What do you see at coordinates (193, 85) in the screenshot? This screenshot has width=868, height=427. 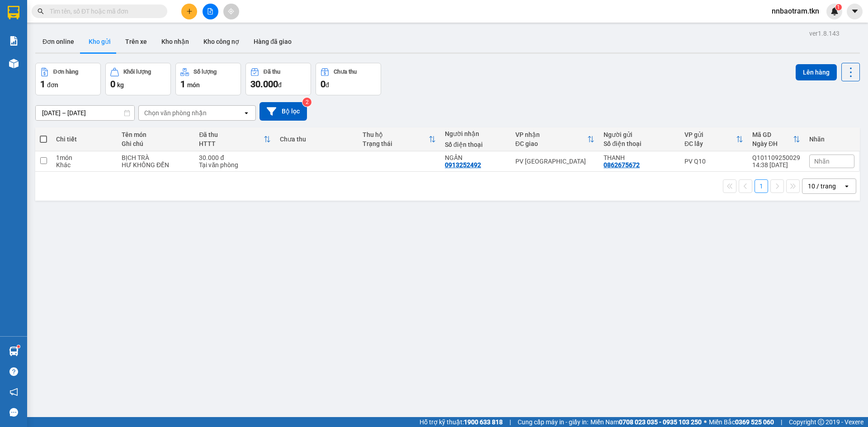 I see `span: món` at bounding box center [193, 85].